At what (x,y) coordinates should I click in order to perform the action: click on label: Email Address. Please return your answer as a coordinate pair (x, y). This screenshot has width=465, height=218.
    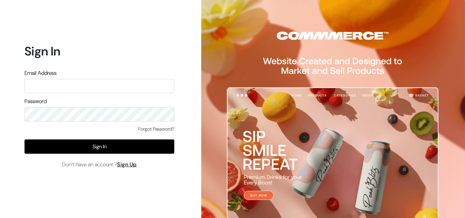
    Looking at the image, I should click on (41, 73).